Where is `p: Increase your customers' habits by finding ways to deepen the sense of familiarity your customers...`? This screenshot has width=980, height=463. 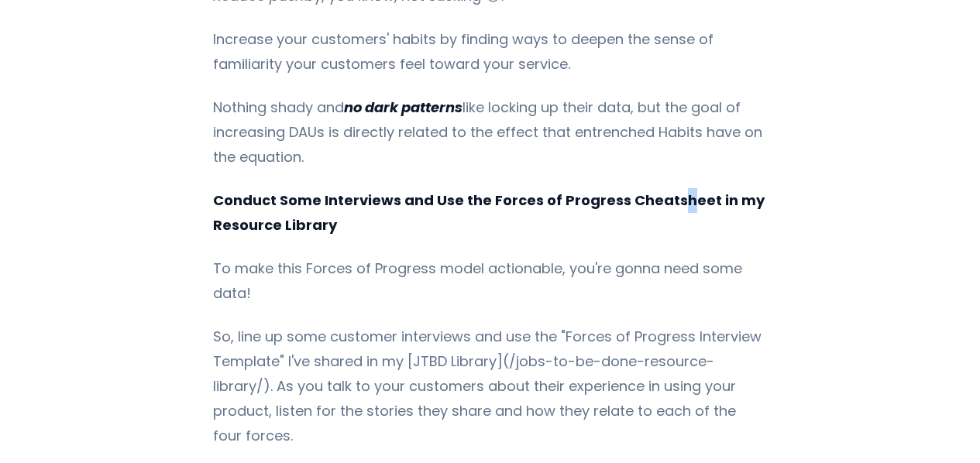
p: Increase your customers' habits by finding ways to deepen the sense of familiarity your customers... is located at coordinates (490, 52).